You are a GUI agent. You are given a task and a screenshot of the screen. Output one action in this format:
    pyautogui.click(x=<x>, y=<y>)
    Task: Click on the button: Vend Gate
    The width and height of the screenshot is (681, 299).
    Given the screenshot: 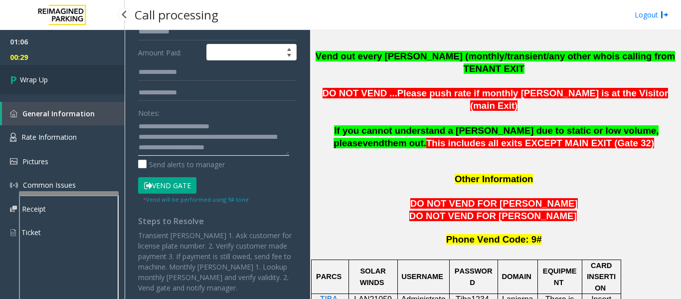 What is the action you would take?
    pyautogui.click(x=167, y=185)
    